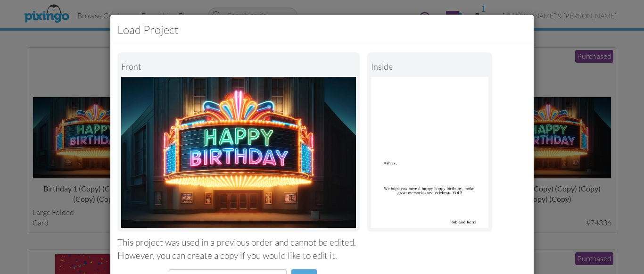 The width and height of the screenshot is (644, 274). What do you see at coordinates (238, 66) in the screenshot?
I see `div: Front` at bounding box center [238, 66].